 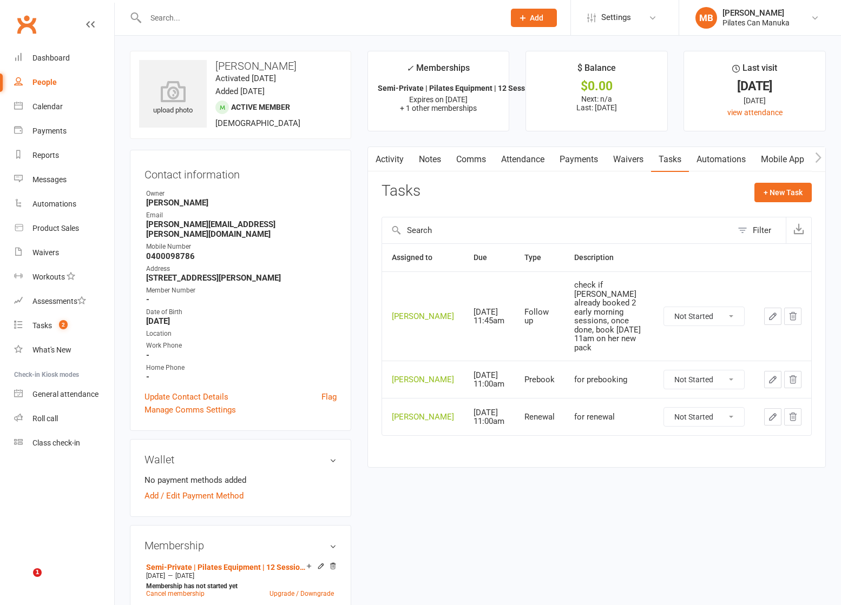 I want to click on a: Calendar, so click(x=64, y=107).